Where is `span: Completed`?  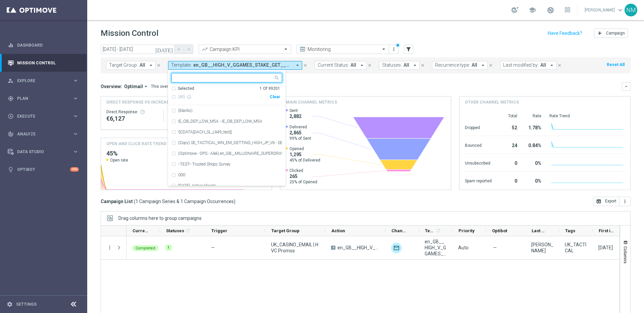 span: Completed is located at coordinates (145, 248).